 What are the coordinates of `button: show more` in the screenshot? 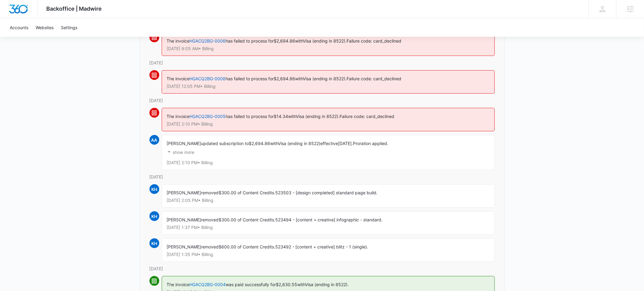 It's located at (180, 152).